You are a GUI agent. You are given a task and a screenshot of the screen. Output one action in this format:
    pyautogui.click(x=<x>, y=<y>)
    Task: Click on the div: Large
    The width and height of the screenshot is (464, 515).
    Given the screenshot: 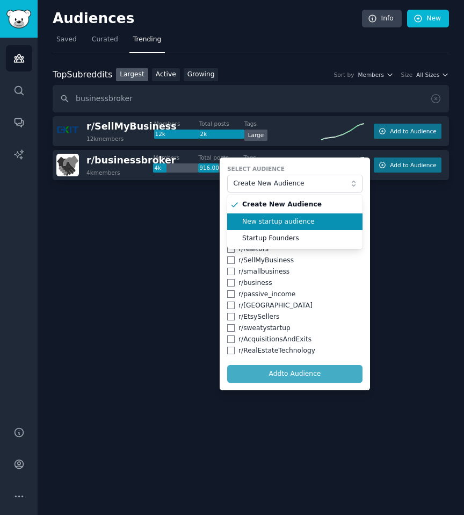 What is the action you would take?
    pyautogui.click(x=256, y=135)
    